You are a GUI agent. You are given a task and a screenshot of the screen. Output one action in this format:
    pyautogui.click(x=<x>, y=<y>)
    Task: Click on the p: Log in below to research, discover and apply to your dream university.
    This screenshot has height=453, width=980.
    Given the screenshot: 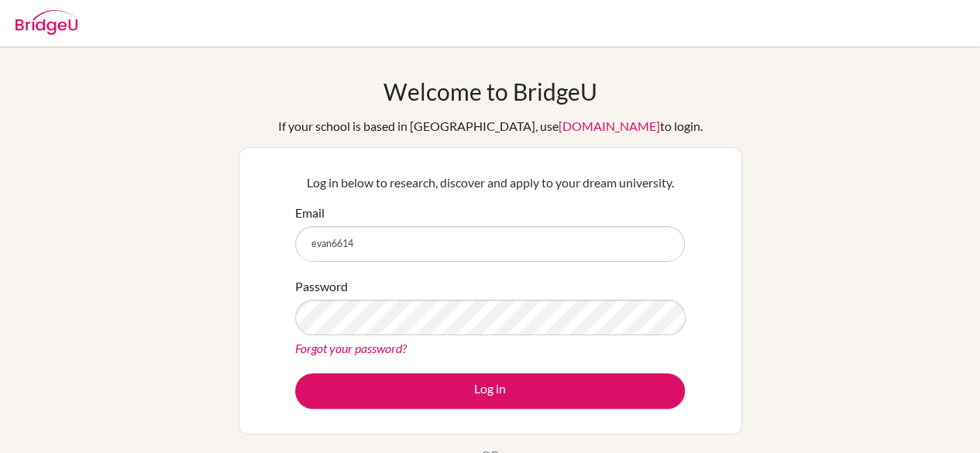 What is the action you would take?
    pyautogui.click(x=490, y=183)
    